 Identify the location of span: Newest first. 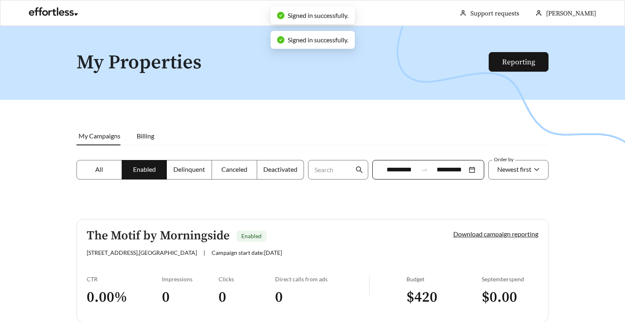
(514, 169).